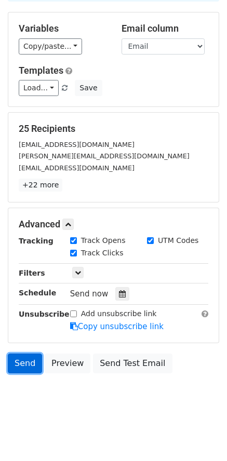 This screenshot has height=461, width=227. I want to click on strong: Schedule, so click(37, 293).